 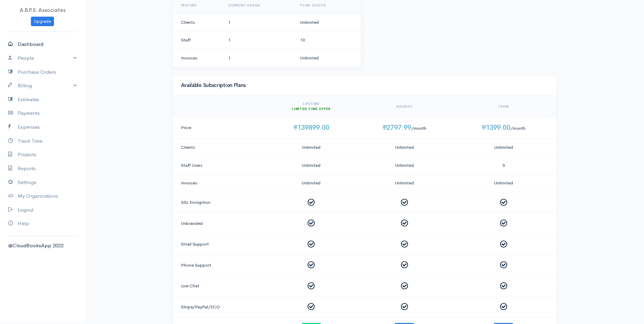 What do you see at coordinates (311, 127) in the screenshot?
I see `span: रु139899.00` at bounding box center [311, 127].